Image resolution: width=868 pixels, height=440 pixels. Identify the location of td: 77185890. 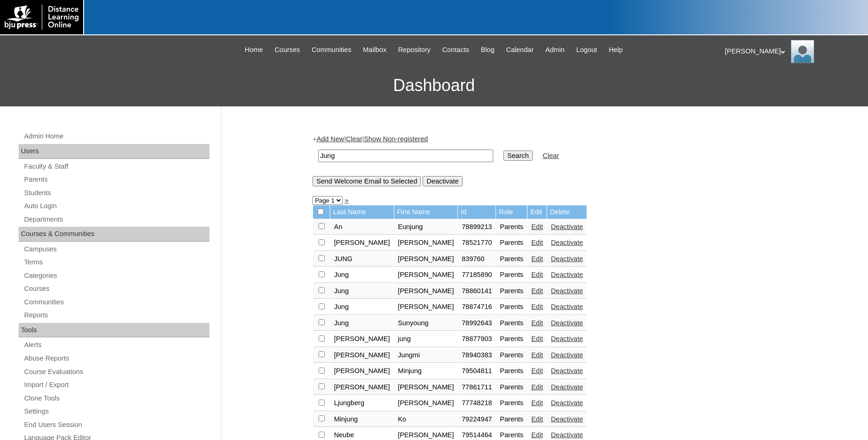
(477, 275).